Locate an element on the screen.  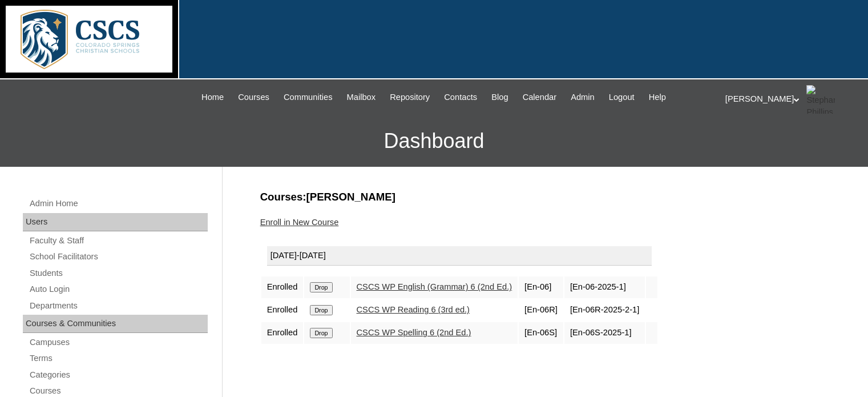
span: Help is located at coordinates (657, 97).